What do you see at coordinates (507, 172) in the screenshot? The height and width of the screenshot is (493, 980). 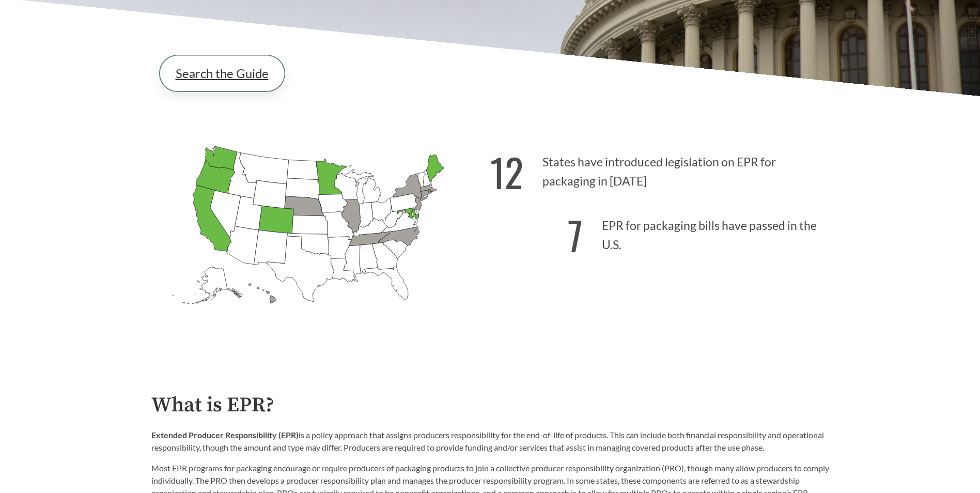 I see `strong: 12` at bounding box center [507, 172].